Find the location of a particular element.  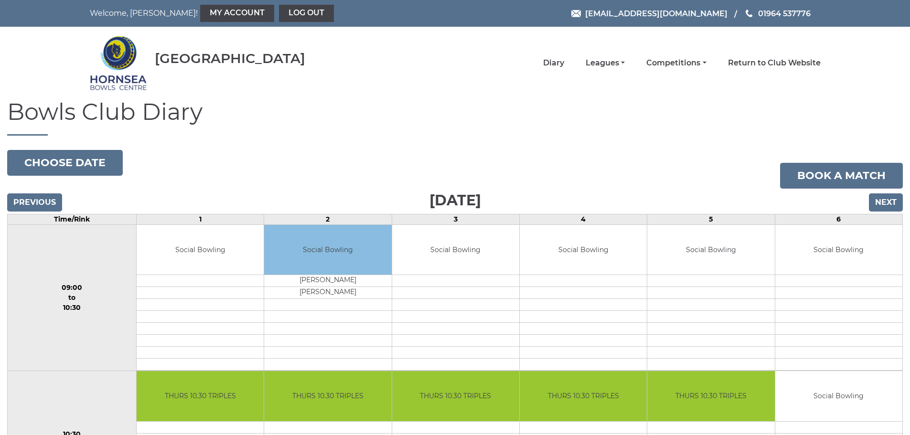

a: Phone us 01964 537776 is located at coordinates (777, 13).